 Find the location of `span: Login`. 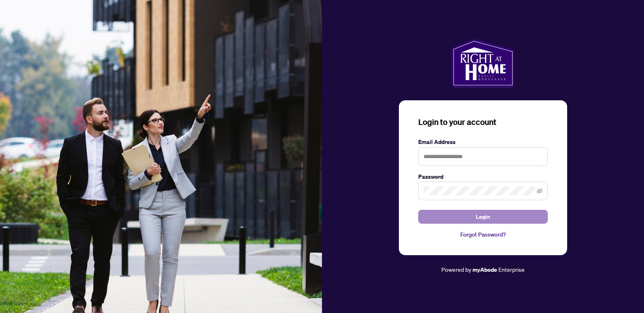

span: Login is located at coordinates (483, 216).